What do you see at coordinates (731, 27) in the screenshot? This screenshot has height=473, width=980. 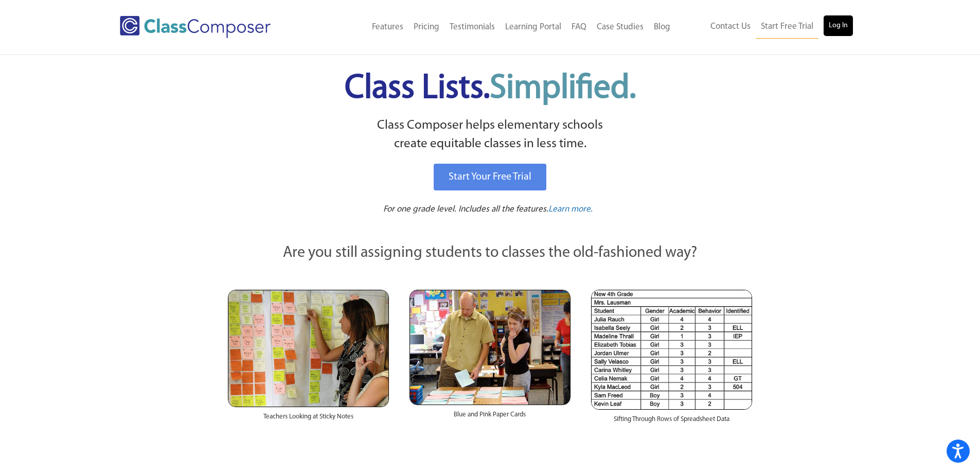 I see `a: Contact Us` at bounding box center [731, 27].